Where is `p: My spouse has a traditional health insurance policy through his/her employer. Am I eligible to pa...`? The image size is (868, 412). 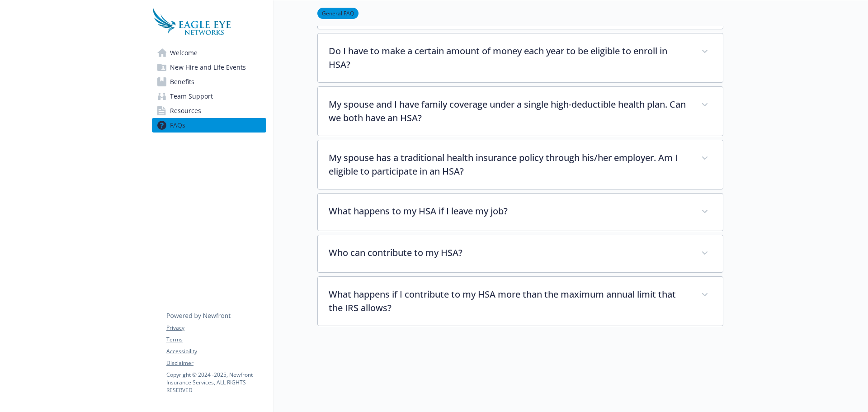 p: My spouse has a traditional health insurance policy through his/her employer. Am I eligible to pa... is located at coordinates (510, 164).